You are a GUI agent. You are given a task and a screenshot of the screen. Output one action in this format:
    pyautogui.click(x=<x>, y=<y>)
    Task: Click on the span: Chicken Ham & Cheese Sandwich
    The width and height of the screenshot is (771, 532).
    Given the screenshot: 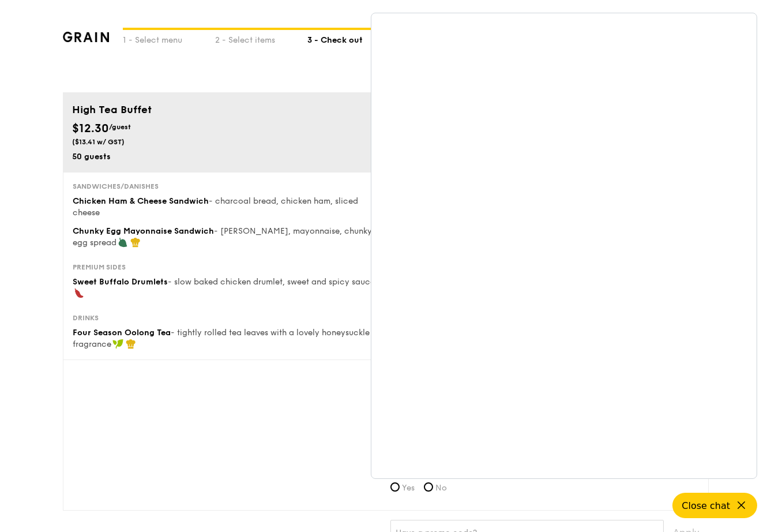 What is the action you would take?
    pyautogui.click(x=141, y=200)
    